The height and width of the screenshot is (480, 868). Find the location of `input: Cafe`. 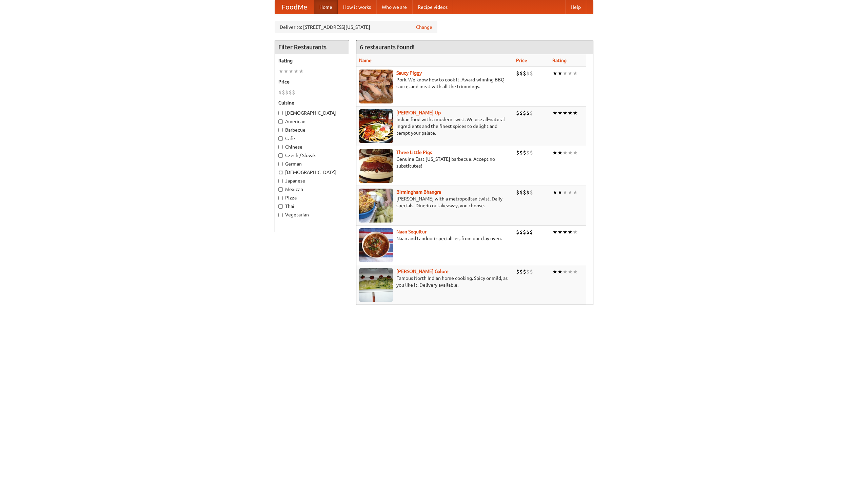

input: Cafe is located at coordinates (280, 138).